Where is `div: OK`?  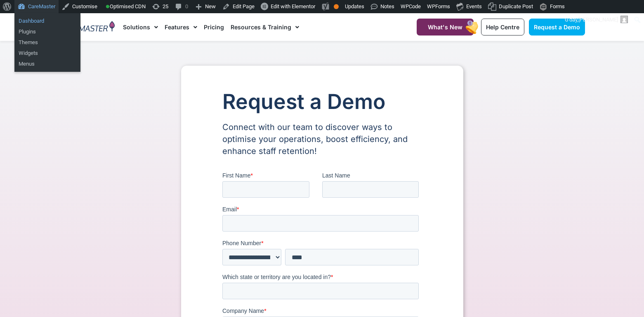
div: OK is located at coordinates (336, 7).